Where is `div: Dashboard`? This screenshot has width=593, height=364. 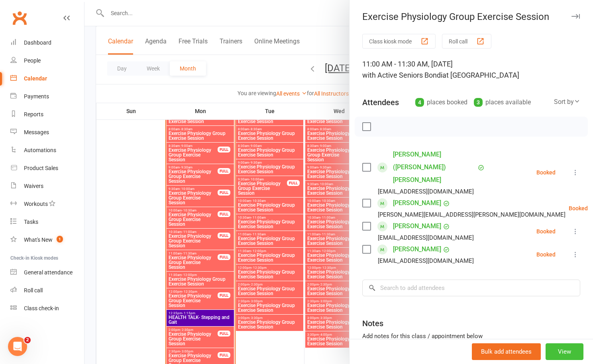 div: Dashboard is located at coordinates (38, 43).